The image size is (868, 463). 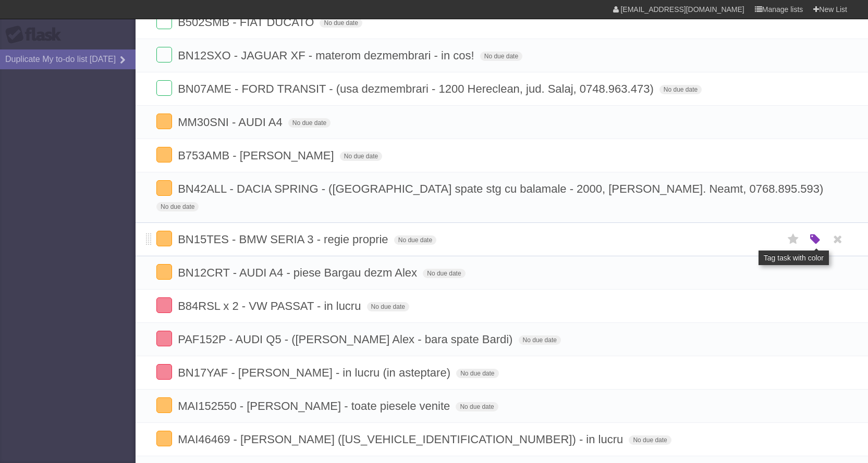 What do you see at coordinates (417, 88) in the screenshot?
I see `span: BN07AME - FORD TRANSIT - (usa dezmembrari - 1200 Hereclean, jud. Salaj, 0748.963.473)` at bounding box center [417, 88].